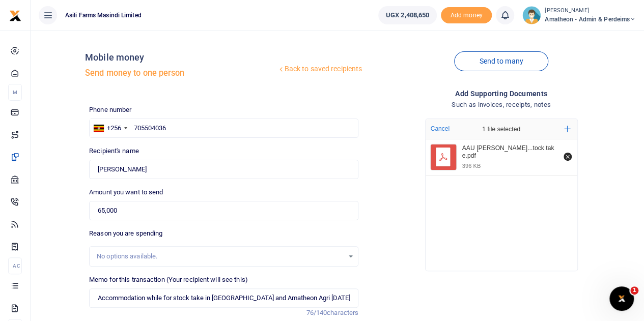 The height and width of the screenshot is (321, 644). Describe the element at coordinates (501, 129) in the screenshot. I see `div: 1 file selected` at that location.